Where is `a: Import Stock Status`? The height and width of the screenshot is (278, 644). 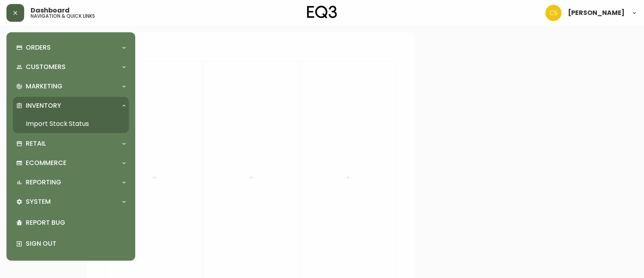 a: Import Stock Status is located at coordinates (71, 124).